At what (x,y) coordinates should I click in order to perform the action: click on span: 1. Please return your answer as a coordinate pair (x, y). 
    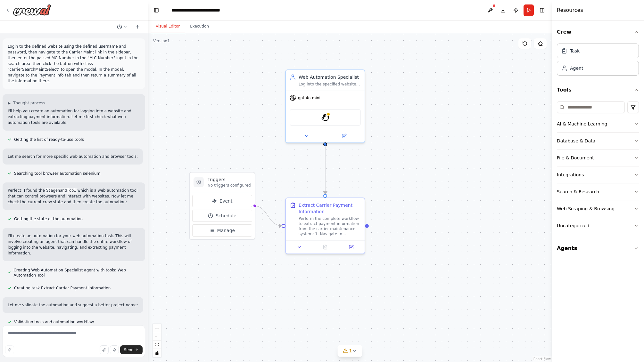
    Looking at the image, I should click on (350, 351).